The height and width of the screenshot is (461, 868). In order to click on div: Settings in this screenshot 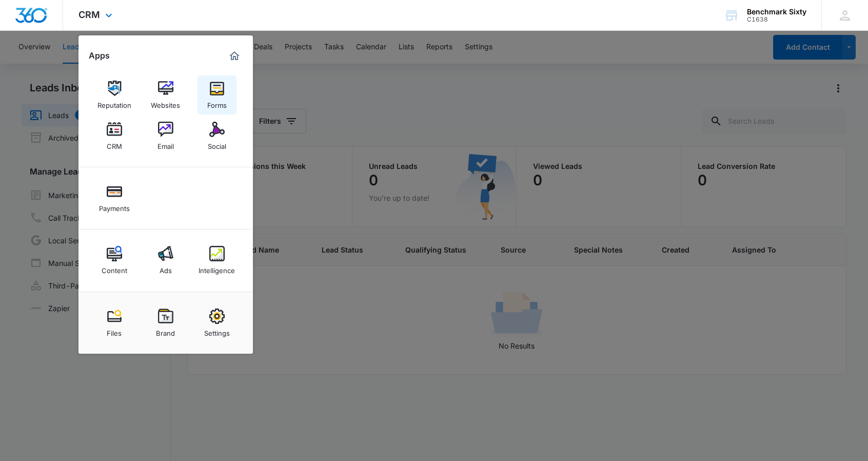, I will do `click(217, 331)`.